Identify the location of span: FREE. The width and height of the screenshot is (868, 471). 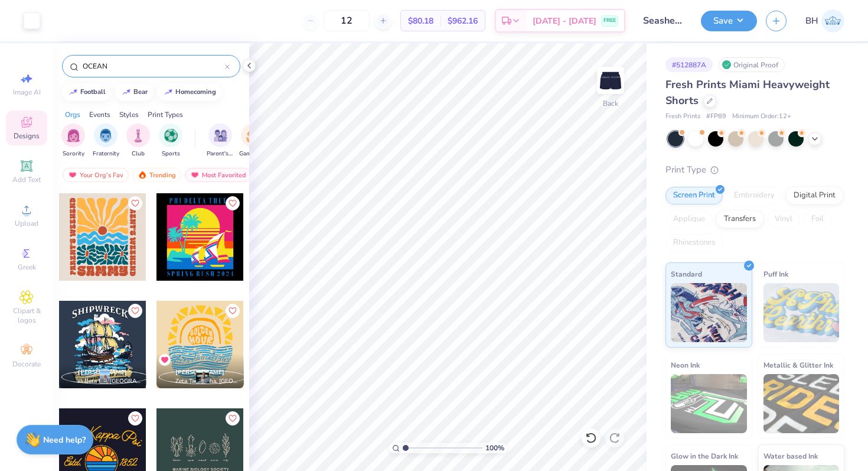
(610, 20).